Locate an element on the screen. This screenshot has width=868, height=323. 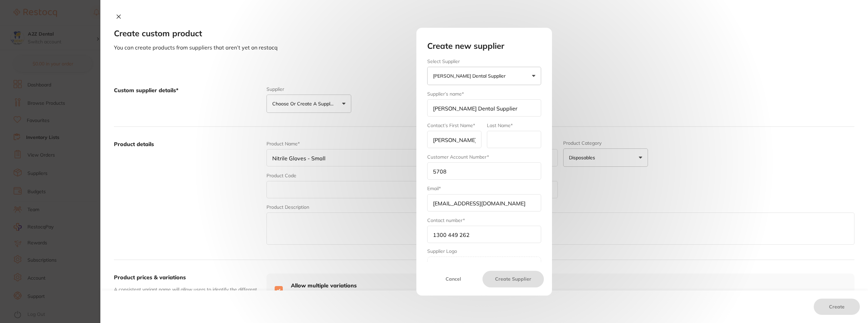
h2: Create new supplier is located at coordinates (484, 46).